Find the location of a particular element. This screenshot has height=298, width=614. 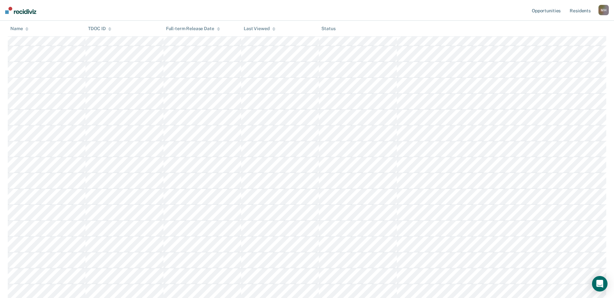

div: Open Intercom Messenger is located at coordinates (600, 284).